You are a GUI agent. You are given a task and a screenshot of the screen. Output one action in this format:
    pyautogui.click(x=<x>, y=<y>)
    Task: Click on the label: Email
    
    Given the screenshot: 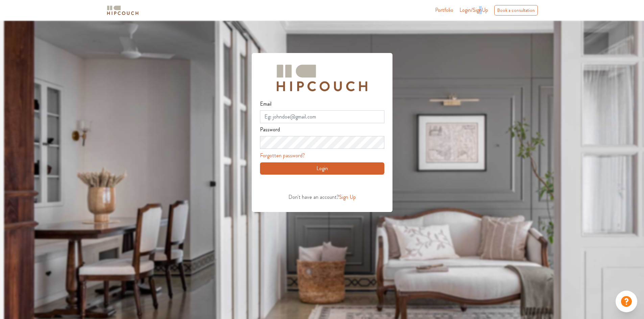 What is the action you would take?
    pyautogui.click(x=266, y=104)
    